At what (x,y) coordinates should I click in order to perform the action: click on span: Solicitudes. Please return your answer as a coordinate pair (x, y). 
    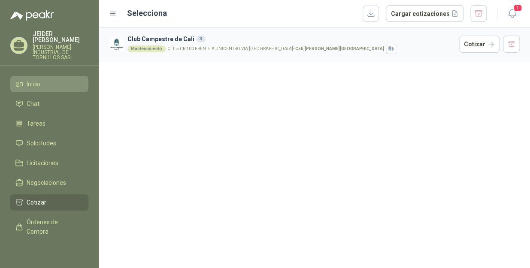
    Looking at the image, I should click on (41, 143).